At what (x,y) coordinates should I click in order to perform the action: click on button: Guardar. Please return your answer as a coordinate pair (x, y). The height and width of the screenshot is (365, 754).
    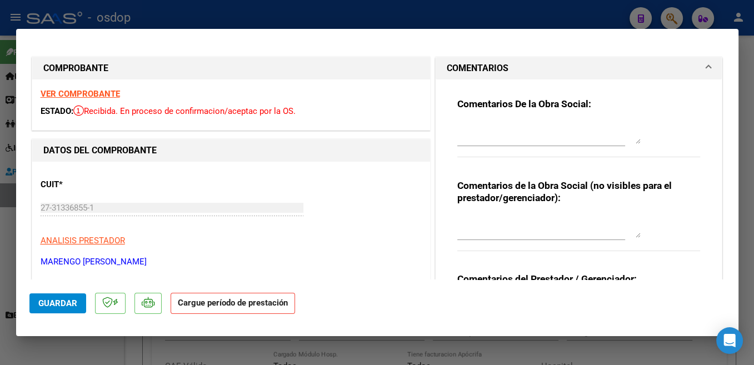
    Looking at the image, I should click on (58, 303).